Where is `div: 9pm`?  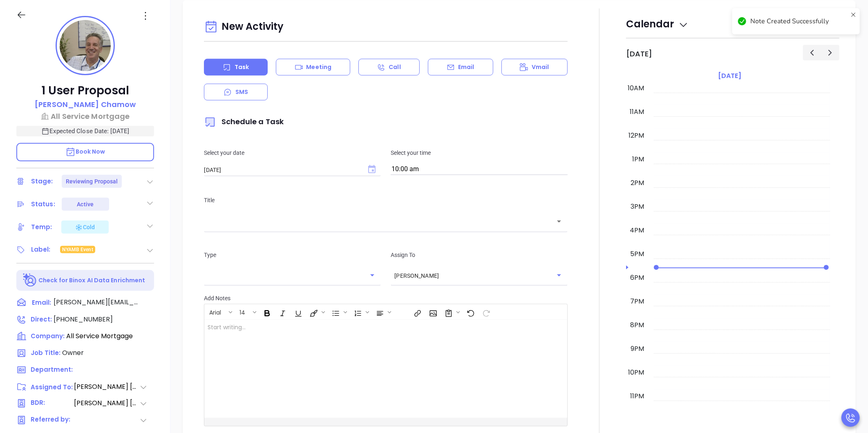 div: 9pm is located at coordinates (637, 349).